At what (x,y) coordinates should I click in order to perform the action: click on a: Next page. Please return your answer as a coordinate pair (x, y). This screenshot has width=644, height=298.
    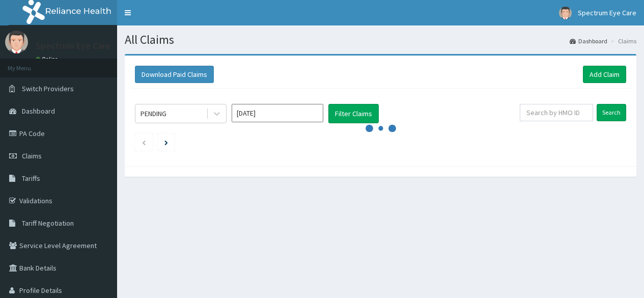
    Looking at the image, I should click on (166, 142).